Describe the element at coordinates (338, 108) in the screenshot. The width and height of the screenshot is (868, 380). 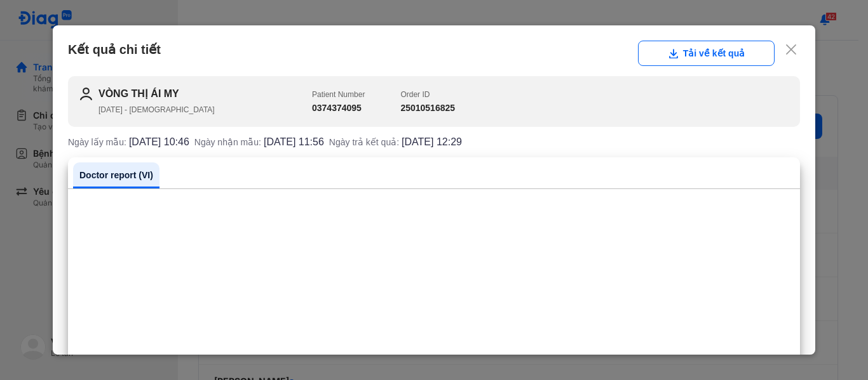
I see `h3: 0374374095` at that location.